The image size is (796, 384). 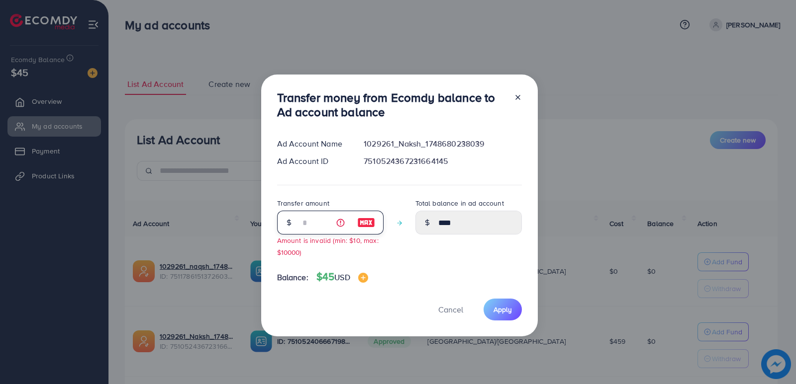 I want to click on span: Cancel, so click(x=451, y=310).